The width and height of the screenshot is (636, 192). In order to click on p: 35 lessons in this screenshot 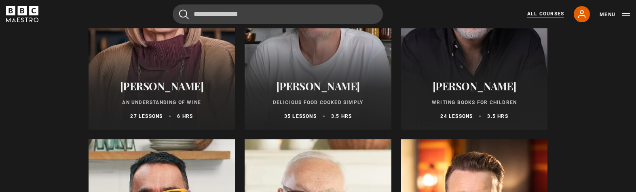, I will do `click(301, 116)`.